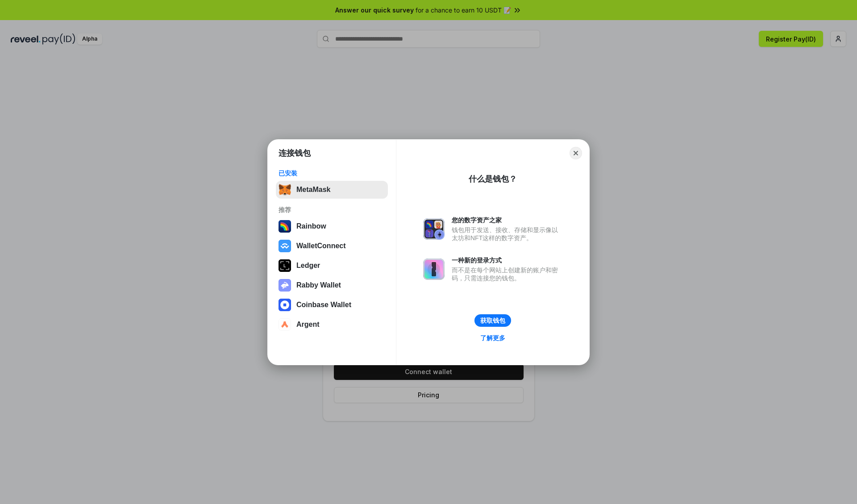  I want to click on div: 了解更多, so click(493, 338).